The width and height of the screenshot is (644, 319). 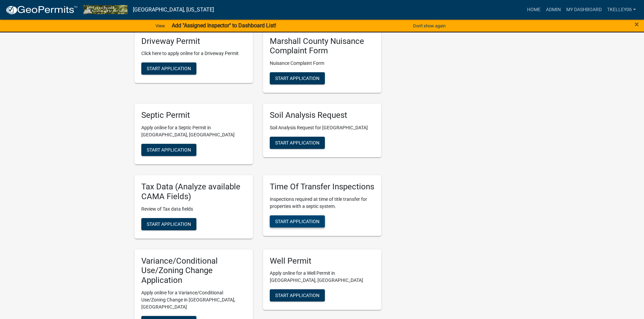 I want to click on a: Tkelley06, so click(x=621, y=10).